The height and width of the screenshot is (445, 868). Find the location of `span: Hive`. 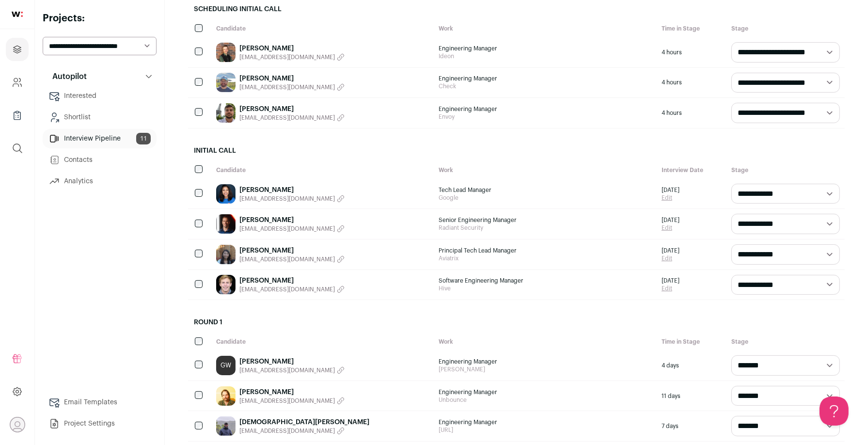

span: Hive is located at coordinates (546, 288).